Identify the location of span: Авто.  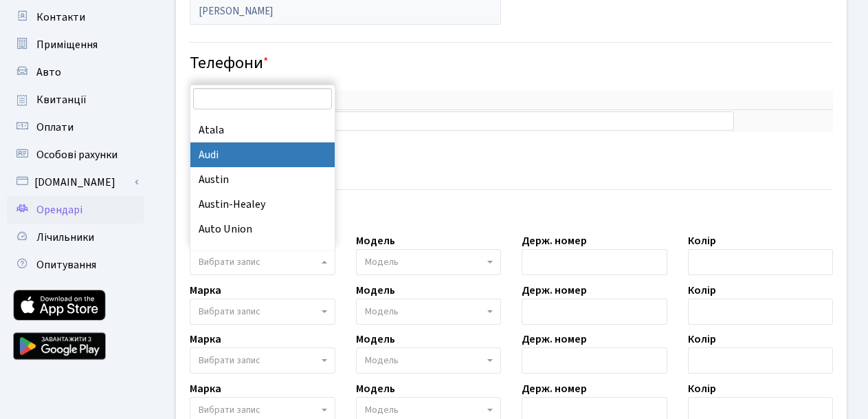
(49, 72).